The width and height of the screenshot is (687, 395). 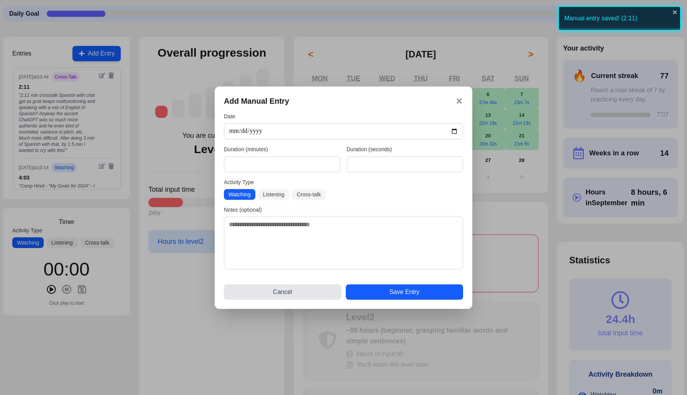 What do you see at coordinates (343, 116) in the screenshot?
I see `label: Date` at bounding box center [343, 116].